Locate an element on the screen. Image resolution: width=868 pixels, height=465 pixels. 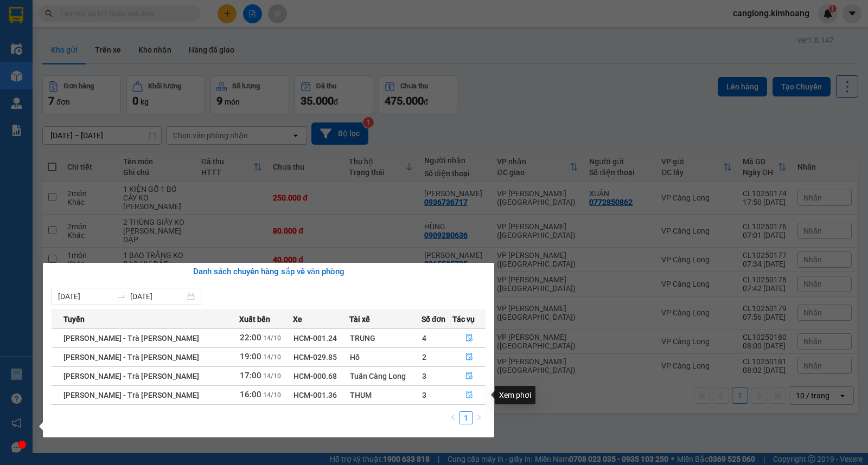
span: Xuất bến is located at coordinates (255, 319).